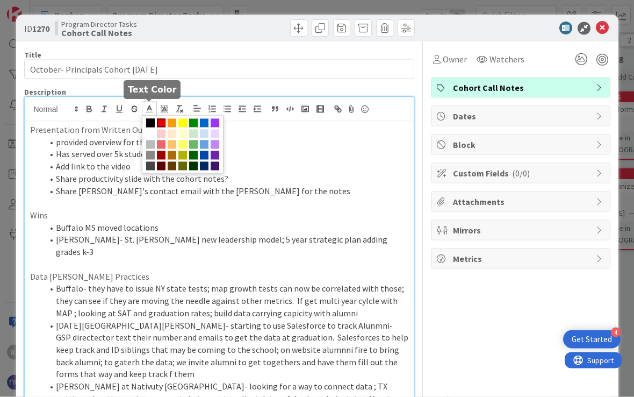  I want to click on div: Get Started, so click(592, 339).